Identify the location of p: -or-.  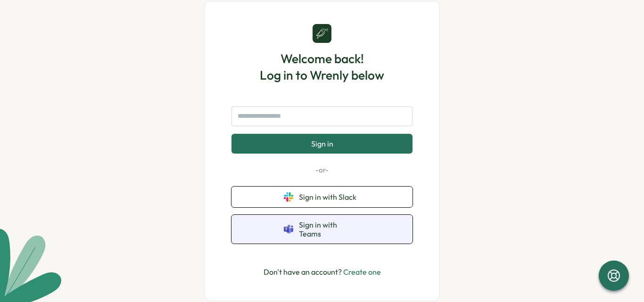
(322, 170).